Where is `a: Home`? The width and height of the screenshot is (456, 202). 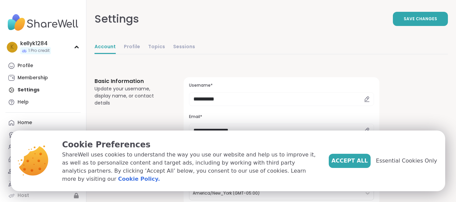
a: Home is located at coordinates (43, 123).